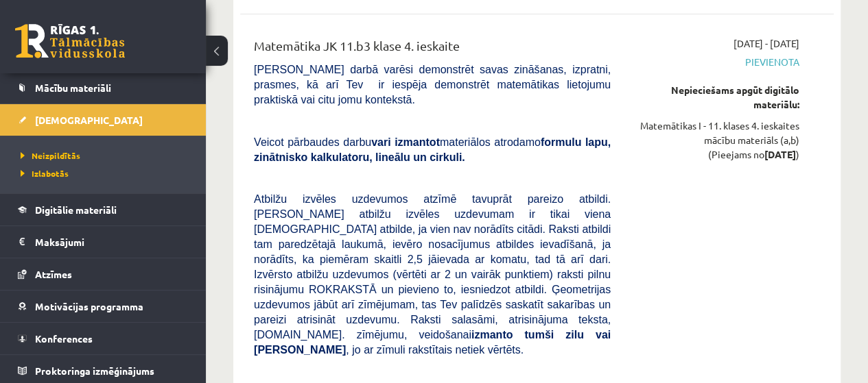 Image resolution: width=868 pixels, height=383 pixels. What do you see at coordinates (64, 339) in the screenshot?
I see `span: Konferences` at bounding box center [64, 339].